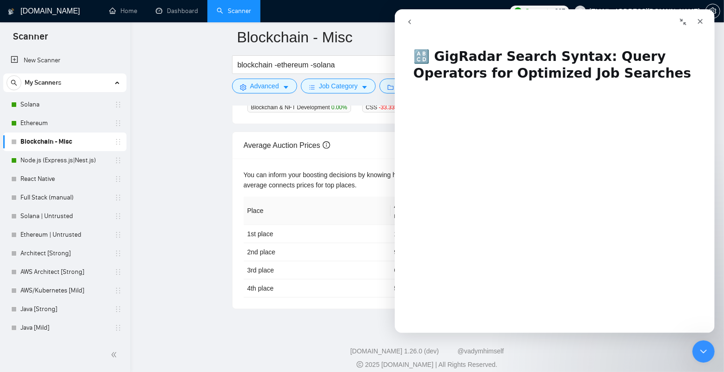 The width and height of the screenshot is (724, 372). What do you see at coordinates (340, 107) in the screenshot?
I see `span: 0.00 %` at bounding box center [340, 107].